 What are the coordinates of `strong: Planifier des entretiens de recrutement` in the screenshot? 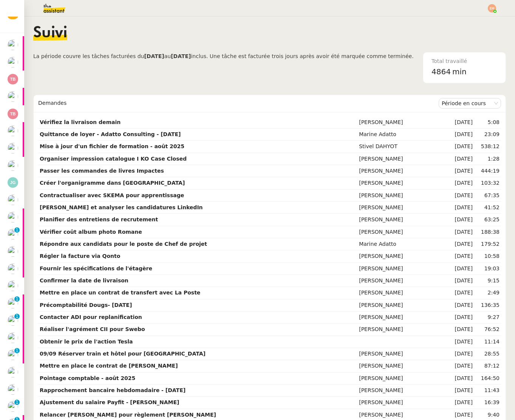 It's located at (98, 219).